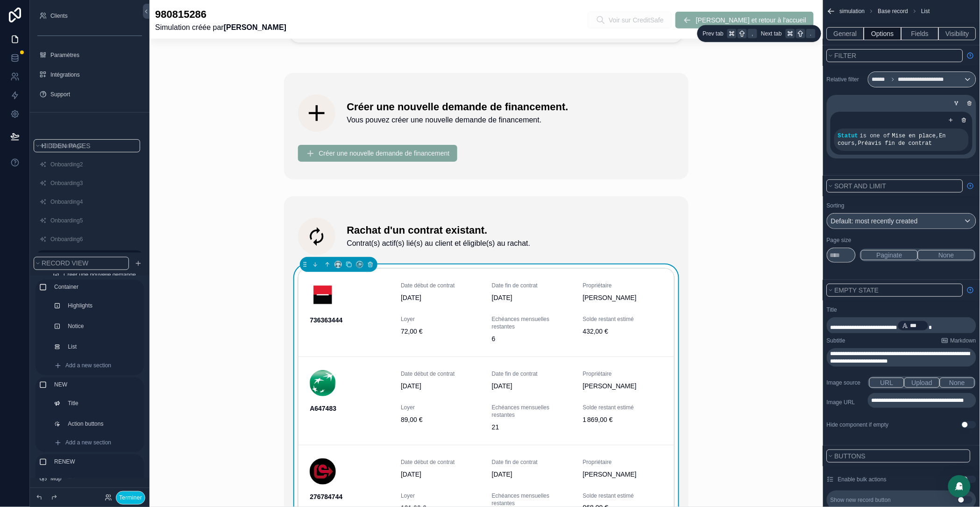 The image size is (980, 507). I want to click on label: NEW, so click(95, 385).